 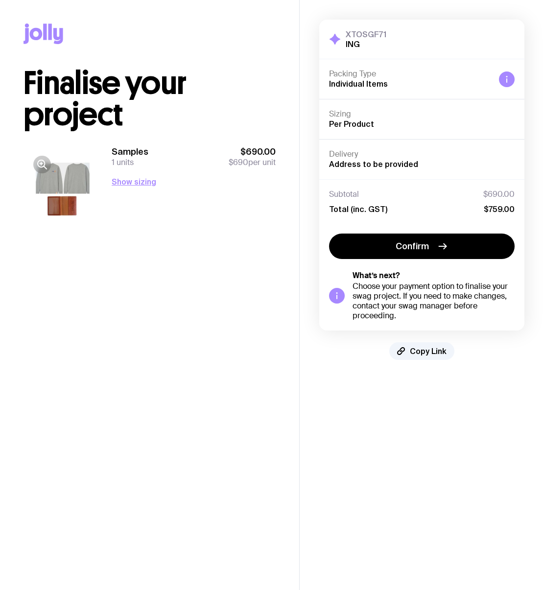 What do you see at coordinates (434, 301) in the screenshot?
I see `div: Choose your payment option to finalise your swag project. If you need to make changes, contact yo...` at bounding box center [434, 301].